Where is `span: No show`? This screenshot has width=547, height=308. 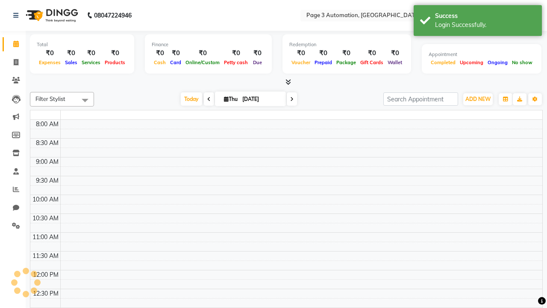
span: No show is located at coordinates (522, 62).